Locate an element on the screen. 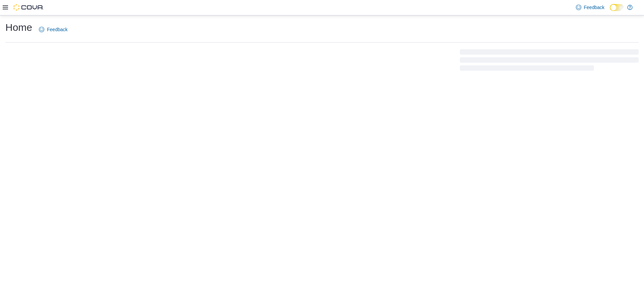  img: Cova is located at coordinates (29, 7).